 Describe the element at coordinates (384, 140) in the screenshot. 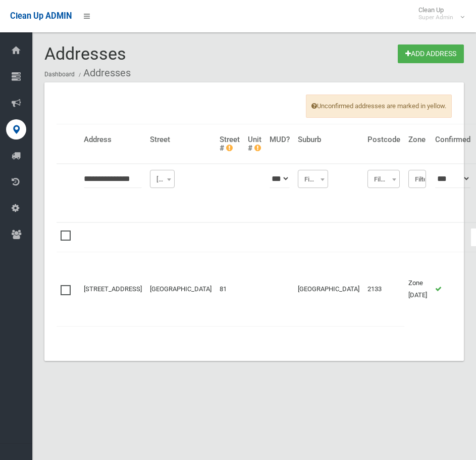

I see `h4: Postcode` at that location.